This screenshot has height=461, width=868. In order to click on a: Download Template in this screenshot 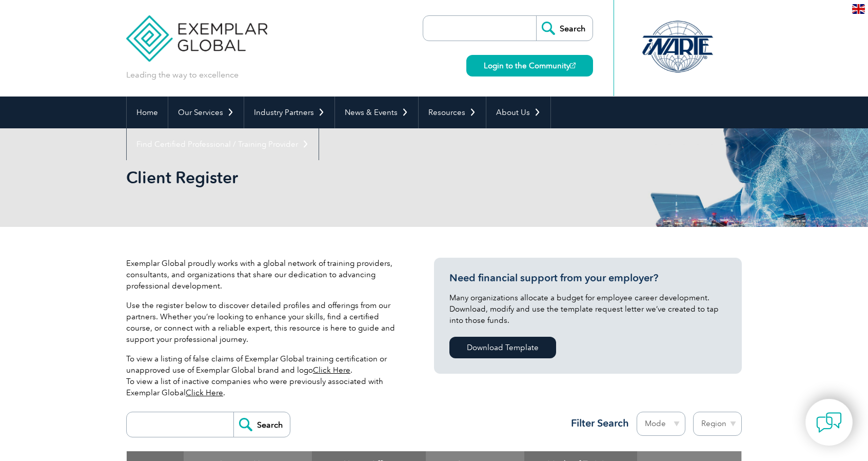, I will do `click(503, 348)`.